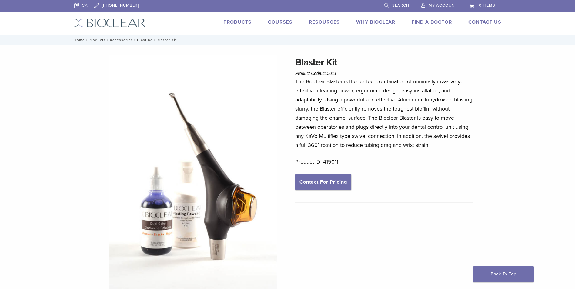  What do you see at coordinates (487, 5) in the screenshot?
I see `span: 0 items` at bounding box center [487, 5].